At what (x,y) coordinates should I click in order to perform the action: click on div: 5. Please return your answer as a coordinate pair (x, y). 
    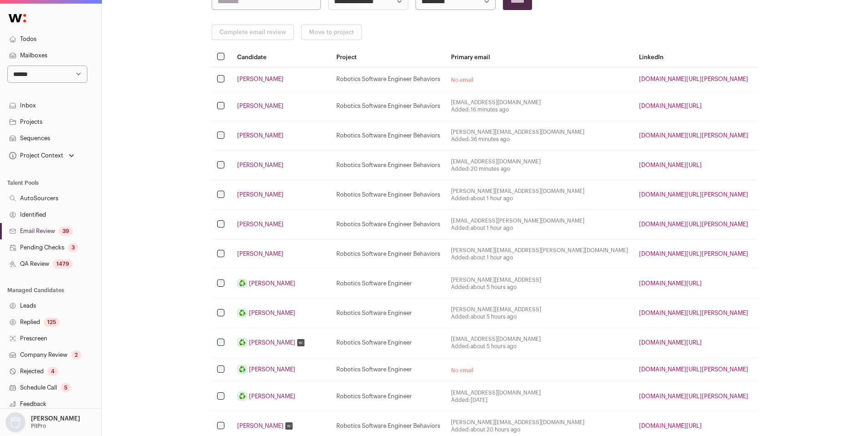
    Looking at the image, I should click on (66, 388).